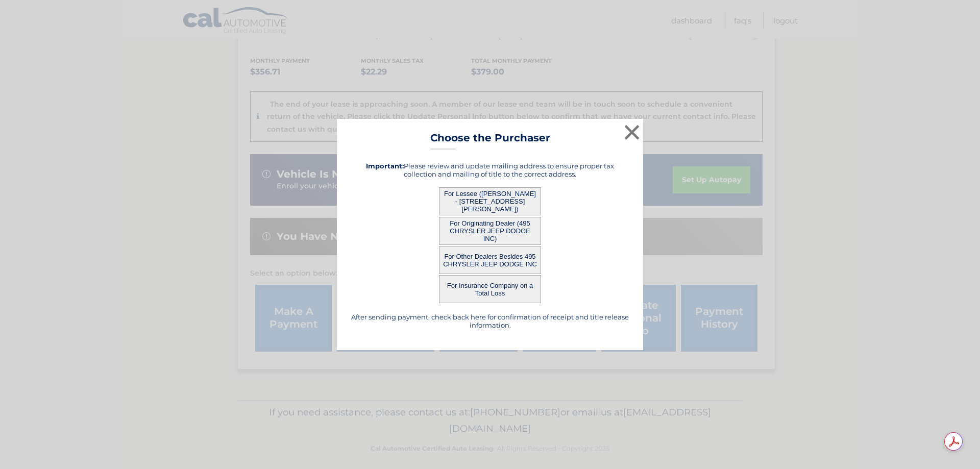 Image resolution: width=980 pixels, height=469 pixels. Describe the element at coordinates (490, 260) in the screenshot. I see `button: For Other Dealers Besides 495 CHRYSLER JEEP DODGE INC` at that location.